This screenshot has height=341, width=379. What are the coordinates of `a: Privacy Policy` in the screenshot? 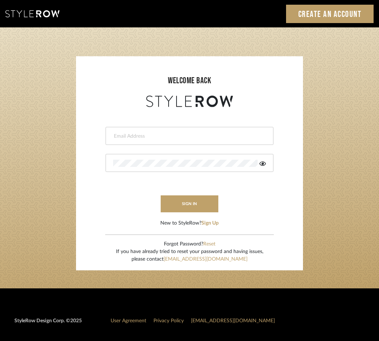 It's located at (169, 321).